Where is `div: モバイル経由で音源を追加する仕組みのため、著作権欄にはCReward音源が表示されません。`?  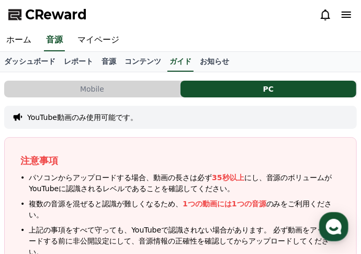
div: モバイル経由で音源を追加する仕組みのため、著作権欄にはCReward音源が表示されません。 is located at coordinates (104, 80).